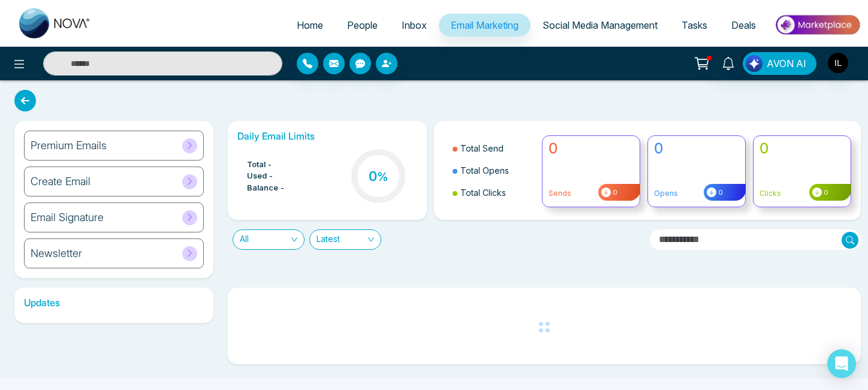  What do you see at coordinates (743, 25) in the screenshot?
I see `span: Deals` at bounding box center [743, 25].